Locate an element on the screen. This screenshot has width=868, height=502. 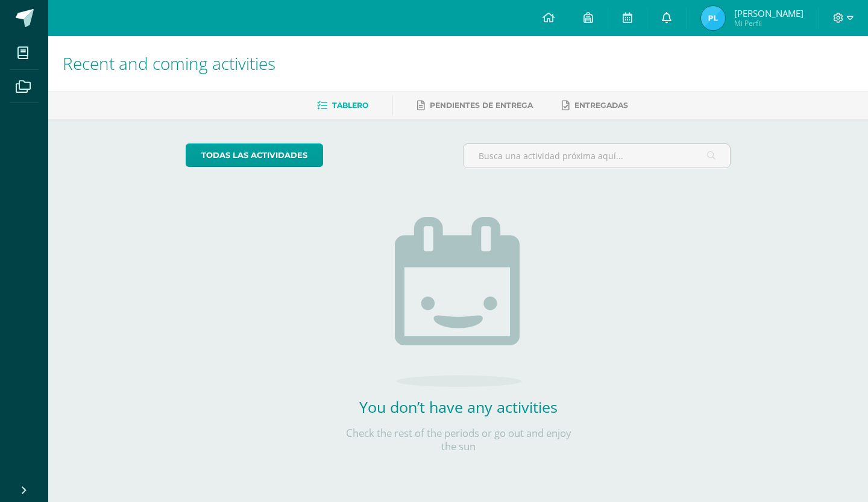
input: Busca una actividad próxima aquí... is located at coordinates (596, 155).